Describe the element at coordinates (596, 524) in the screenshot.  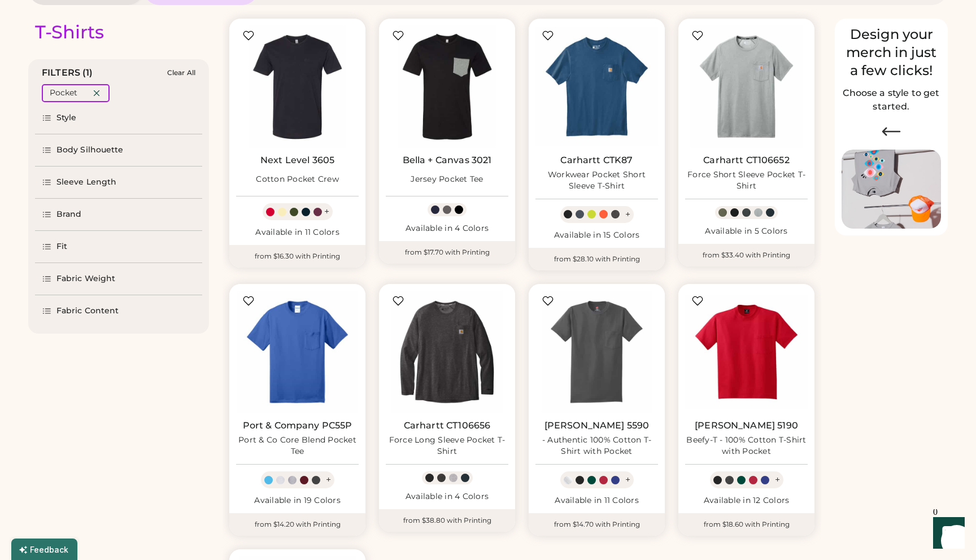
I see `div: from $14.70 with Printing` at that location.